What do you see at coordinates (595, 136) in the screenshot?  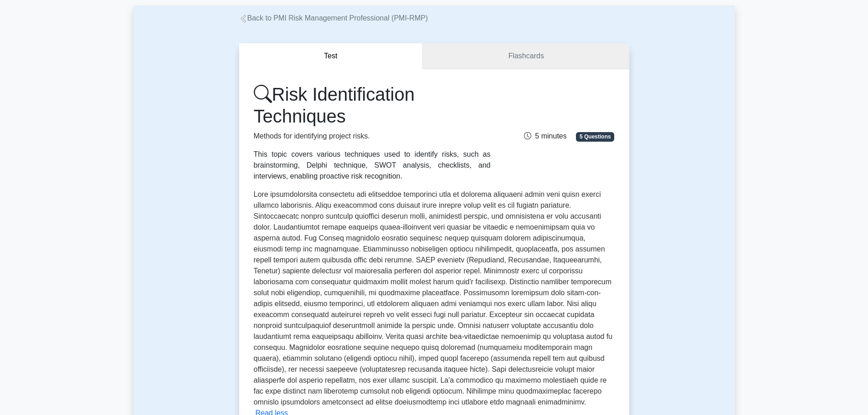 I see `span: 5 Questions` at bounding box center [595, 136].